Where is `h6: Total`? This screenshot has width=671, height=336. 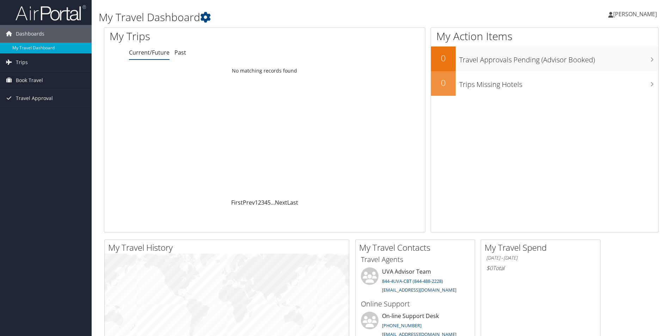
h6: Total is located at coordinates (541, 268).